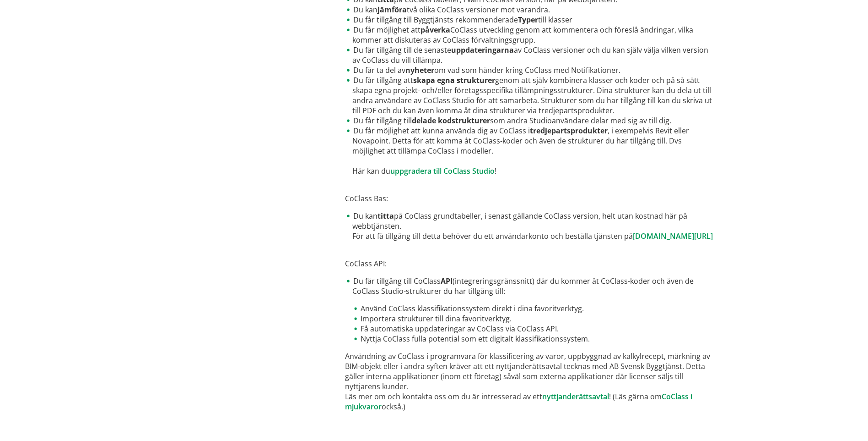 This screenshot has width=868, height=441. What do you see at coordinates (530, 258) in the screenshot?
I see `p: CoClass API:` at bounding box center [530, 258].